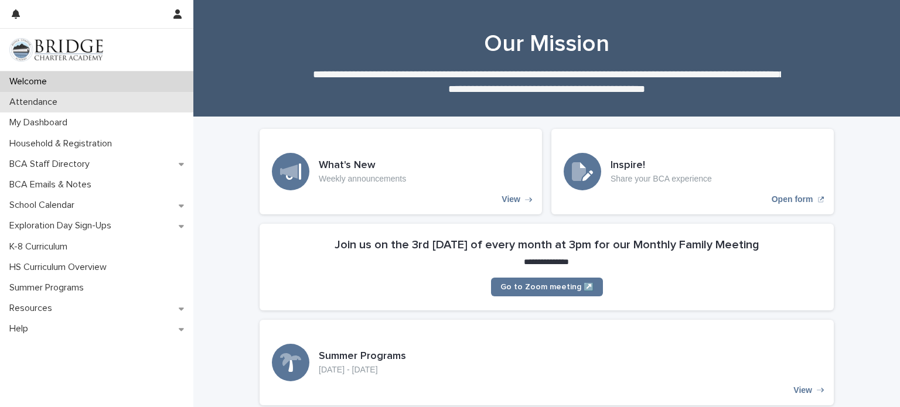  What do you see at coordinates (30, 81) in the screenshot?
I see `p: Welcome` at bounding box center [30, 81].